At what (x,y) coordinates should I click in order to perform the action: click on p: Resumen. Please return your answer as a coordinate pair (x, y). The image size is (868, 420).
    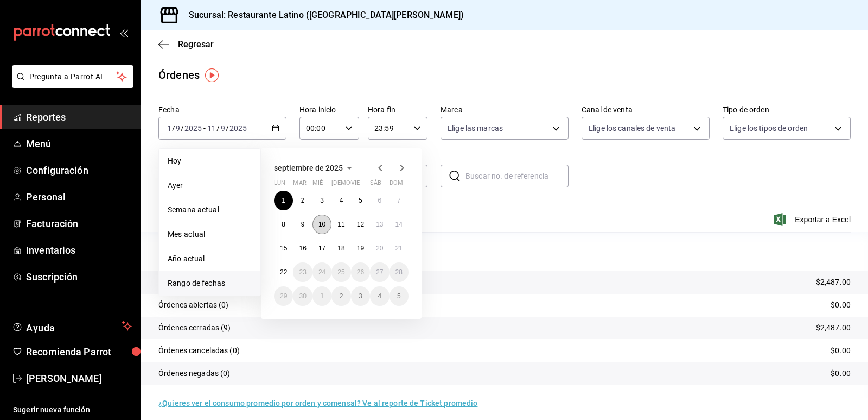
    Looking at the image, I should click on (505, 252).